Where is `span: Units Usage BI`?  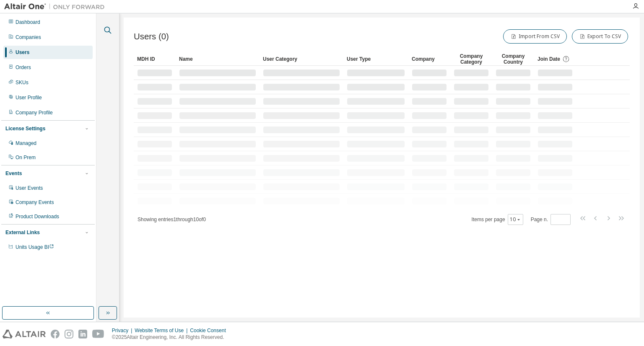 span: Units Usage BI is located at coordinates (35, 247).